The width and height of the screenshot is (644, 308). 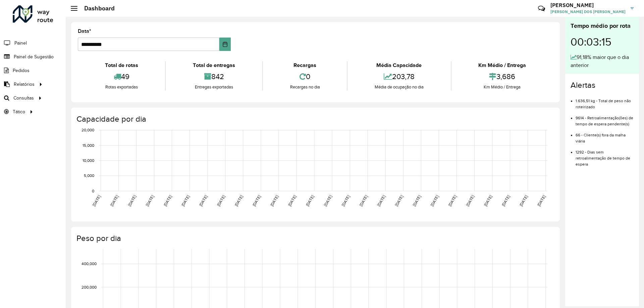 What do you see at coordinates (305, 87) in the screenshot?
I see `div: Recargas no dia` at bounding box center [305, 87].